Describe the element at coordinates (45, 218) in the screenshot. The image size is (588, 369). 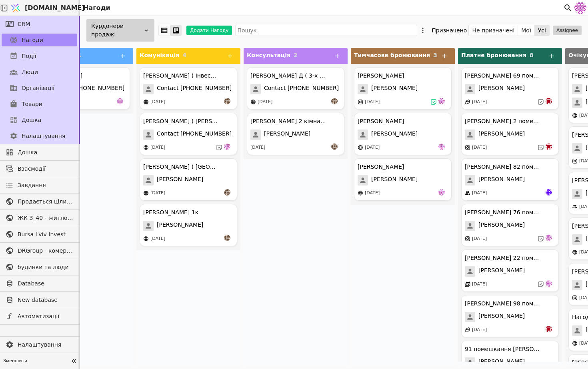
I see `span: ЖК З_40 - житлова та комерційна нерухомість класу Преміум` at that location.